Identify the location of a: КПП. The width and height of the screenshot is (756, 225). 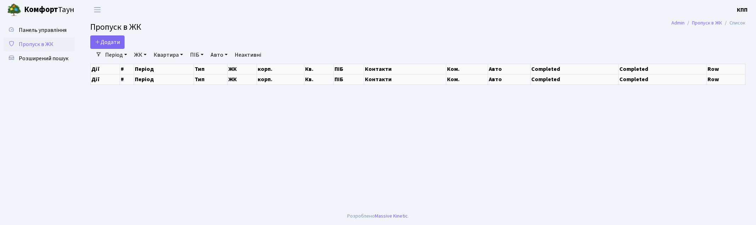
(743, 10).